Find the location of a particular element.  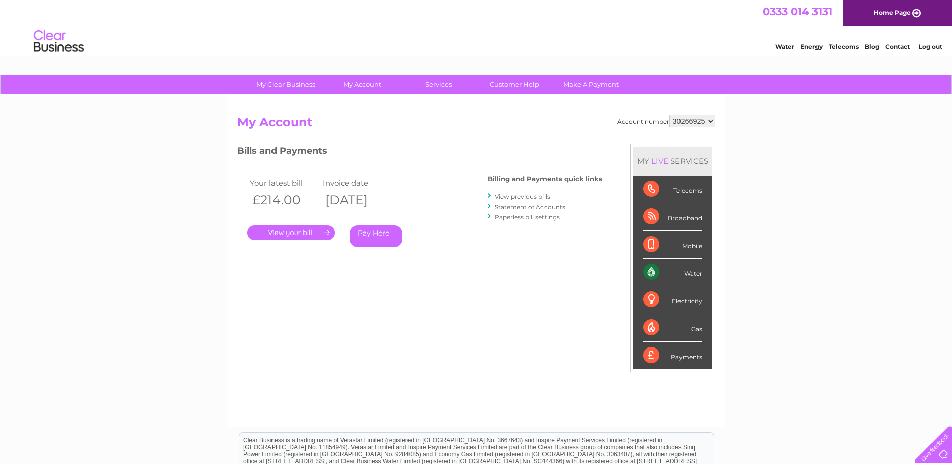

div: Telecoms is located at coordinates (672, 189).